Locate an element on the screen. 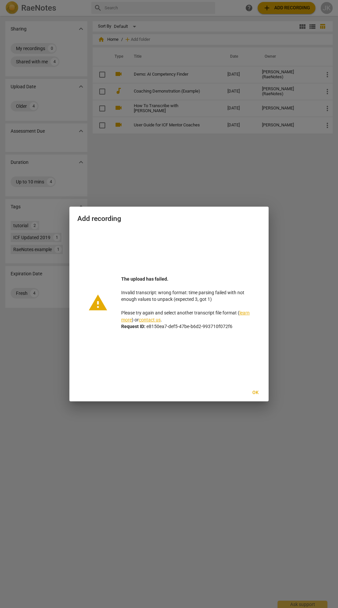  span: Ok is located at coordinates (255, 393).